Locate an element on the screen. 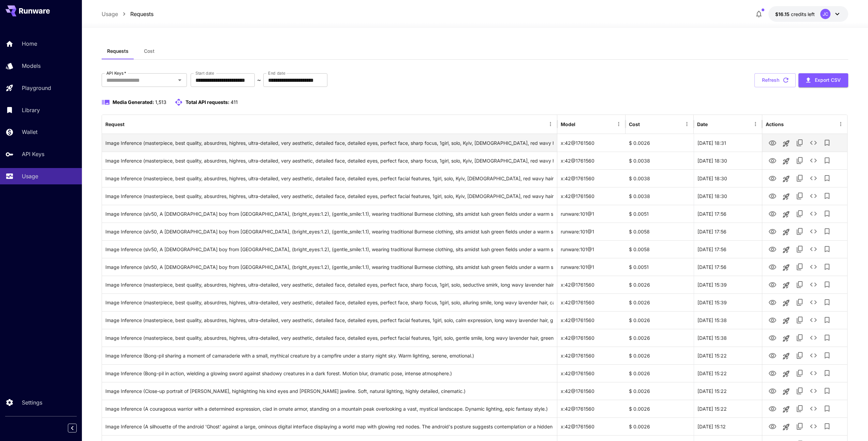 The height and width of the screenshot is (441, 868). span: Cost is located at coordinates (149, 51).